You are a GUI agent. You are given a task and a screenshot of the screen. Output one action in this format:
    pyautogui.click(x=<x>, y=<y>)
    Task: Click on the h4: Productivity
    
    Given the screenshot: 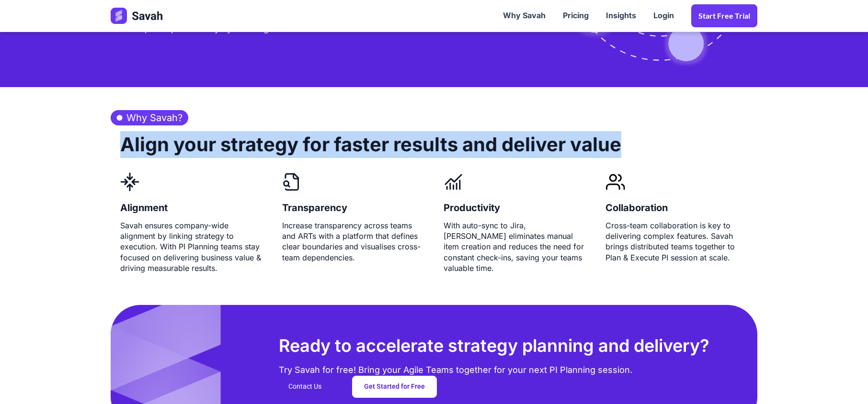 What is the action you would take?
    pyautogui.click(x=472, y=208)
    